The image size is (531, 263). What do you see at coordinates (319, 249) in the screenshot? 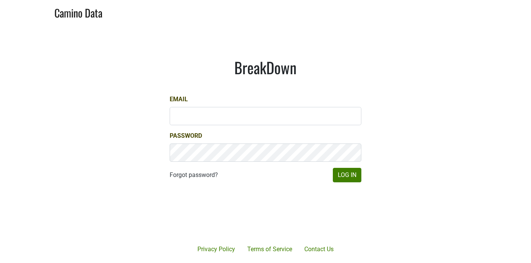
I see `a: Contact Us` at bounding box center [319, 249].